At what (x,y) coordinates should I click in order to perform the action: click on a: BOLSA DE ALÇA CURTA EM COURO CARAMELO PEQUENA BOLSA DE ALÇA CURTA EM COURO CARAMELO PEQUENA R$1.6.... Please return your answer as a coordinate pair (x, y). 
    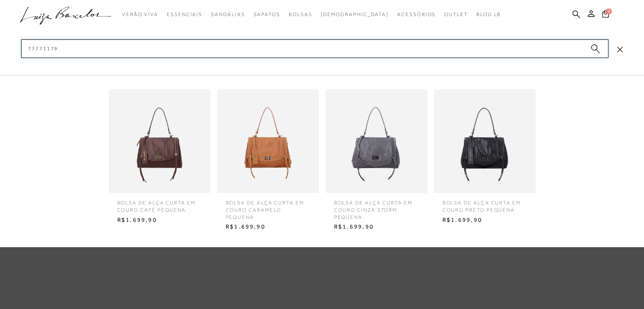
    Looking at the image, I should click on (268, 161).